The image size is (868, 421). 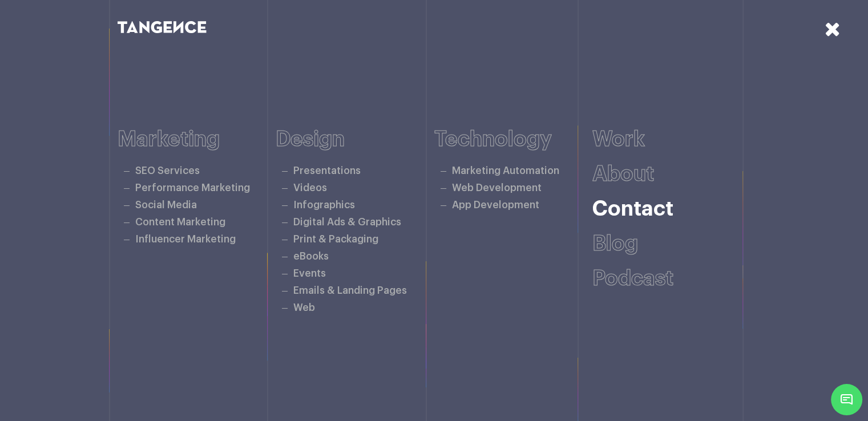 What do you see at coordinates (633, 209) in the screenshot?
I see `a: Contact` at bounding box center [633, 209].